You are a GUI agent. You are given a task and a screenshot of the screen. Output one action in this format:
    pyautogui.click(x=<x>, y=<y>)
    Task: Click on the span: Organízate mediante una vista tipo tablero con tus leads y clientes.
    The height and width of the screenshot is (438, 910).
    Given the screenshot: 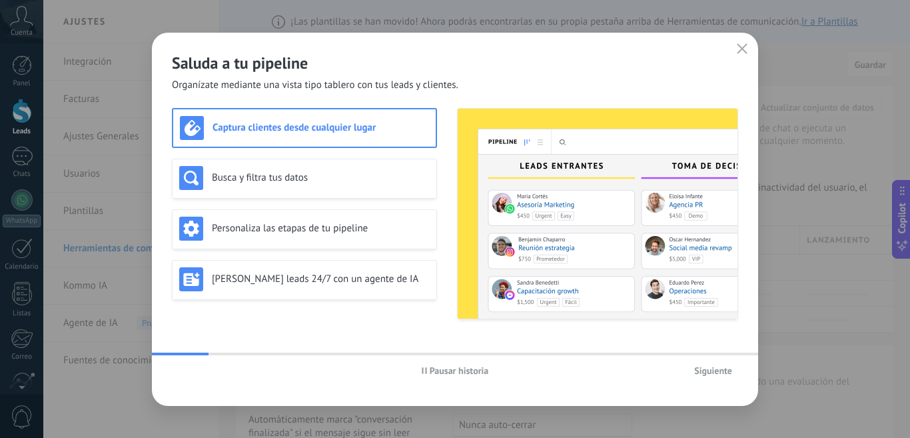 What is the action you would take?
    pyautogui.click(x=315, y=85)
    